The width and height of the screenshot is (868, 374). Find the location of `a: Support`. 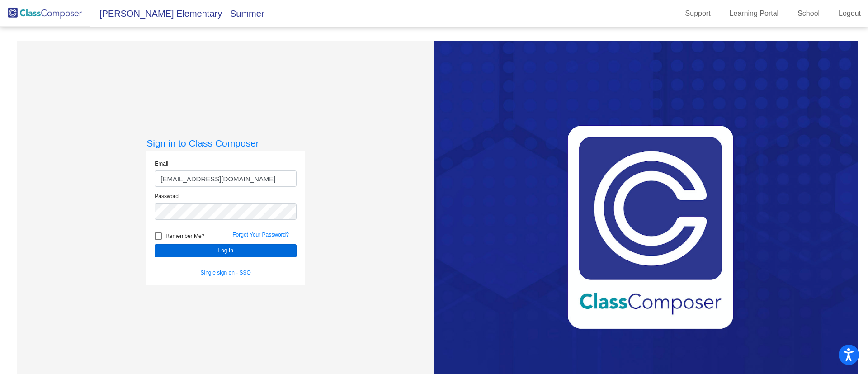

a: Support is located at coordinates (698, 13).